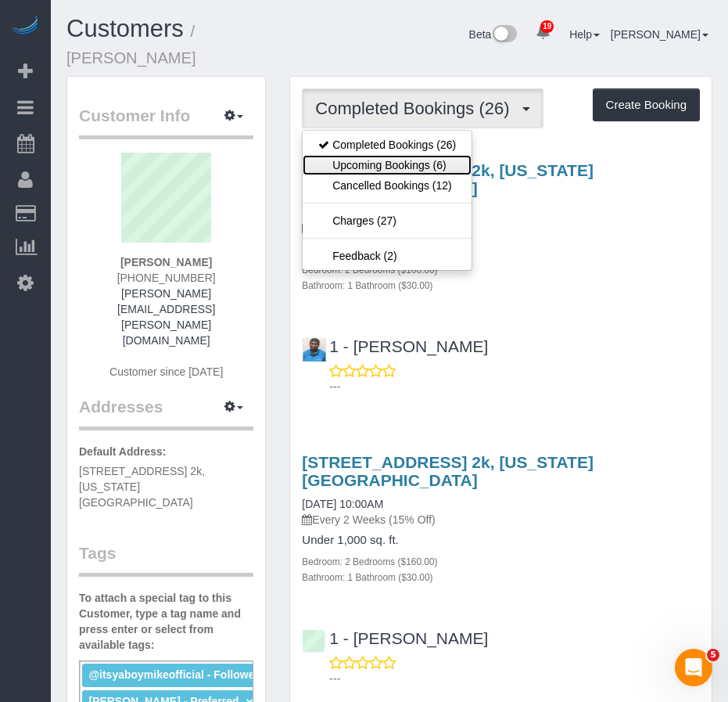 This screenshot has width=728, height=702. What do you see at coordinates (387, 221) in the screenshot?
I see `a: Charges (27)` at bounding box center [387, 221].